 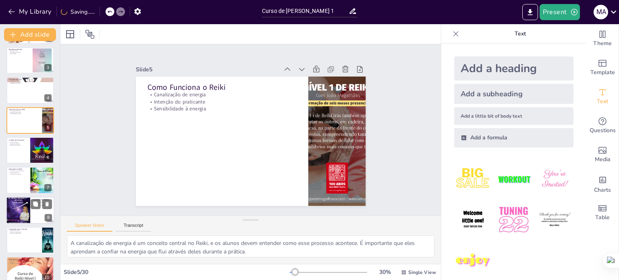 What do you see at coordinates (18, 142) in the screenshot?
I see `p: Canal de energia` at bounding box center [18, 142].